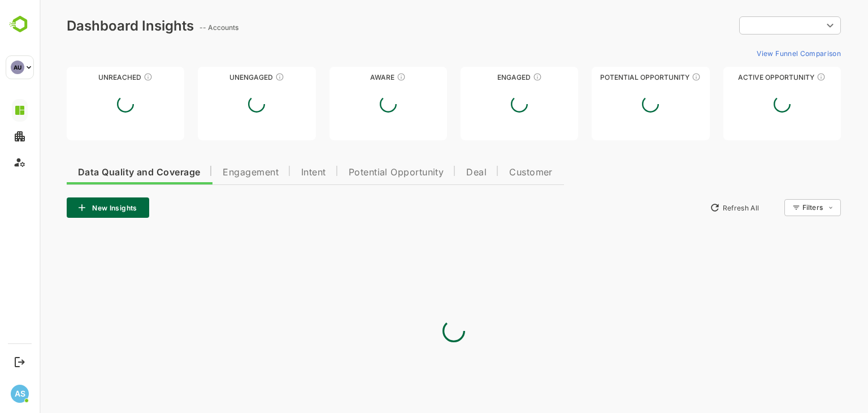 The width and height of the screenshot is (868, 413). What do you see at coordinates (756, 53) in the screenshot?
I see `button: View Funnel Comparison` at bounding box center [756, 53].